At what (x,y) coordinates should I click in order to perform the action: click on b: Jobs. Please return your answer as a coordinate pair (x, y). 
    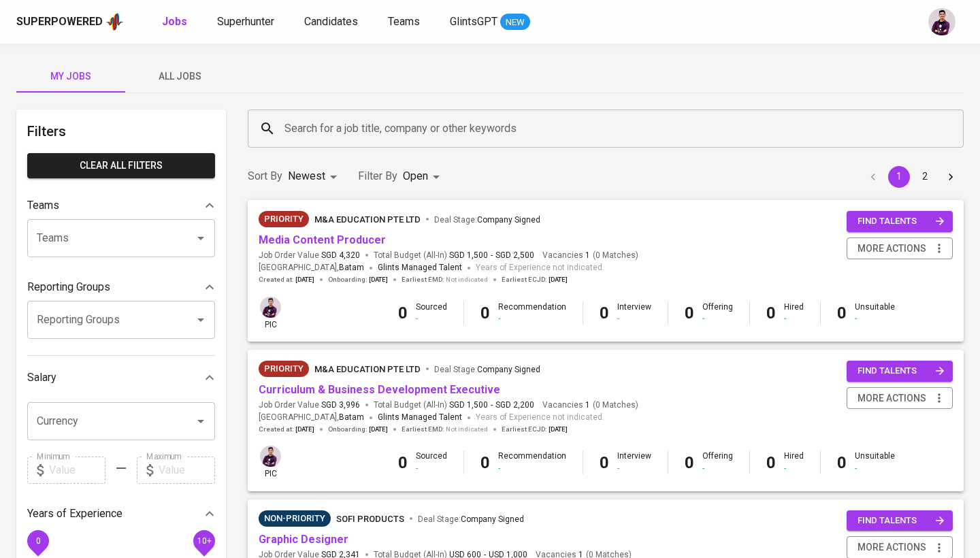
    Looking at the image, I should click on (174, 21).